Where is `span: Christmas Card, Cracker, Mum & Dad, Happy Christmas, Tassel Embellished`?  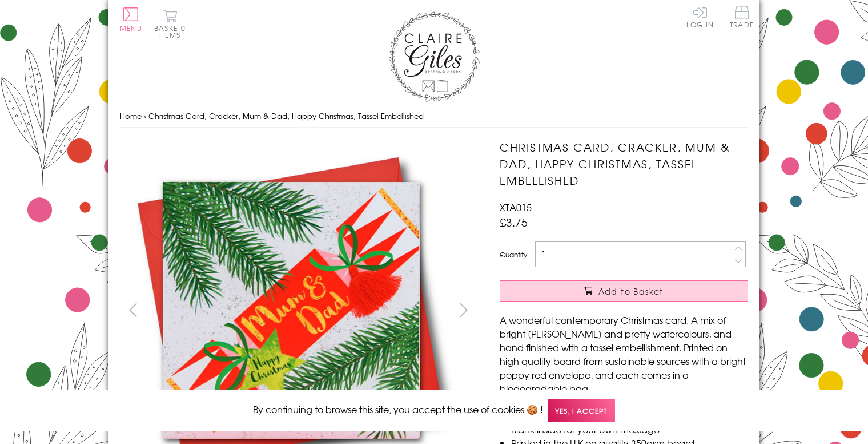
span: Christmas Card, Cracker, Mum & Dad, Happy Christmas, Tassel Embellished is located at coordinates (286, 115).